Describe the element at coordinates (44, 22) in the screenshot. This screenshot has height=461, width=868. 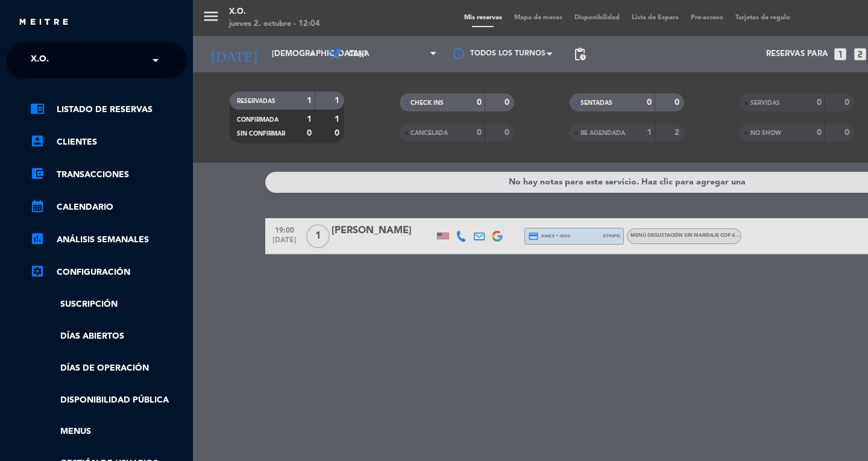
I see `img: MEITRE` at that location.